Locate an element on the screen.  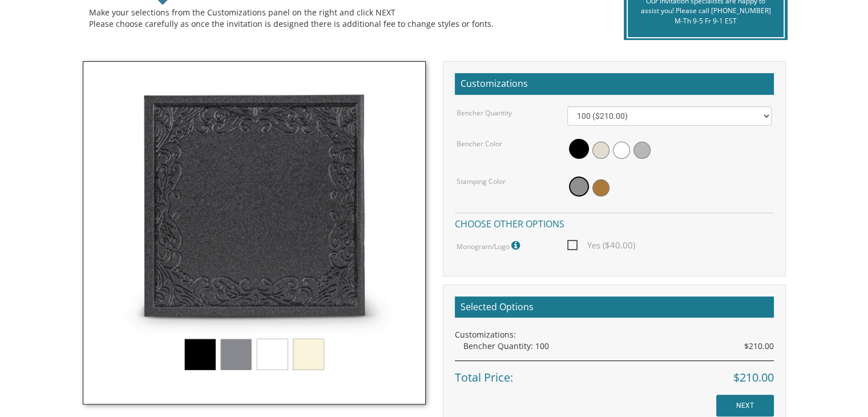
h4: Choose other options is located at coordinates (614, 222).